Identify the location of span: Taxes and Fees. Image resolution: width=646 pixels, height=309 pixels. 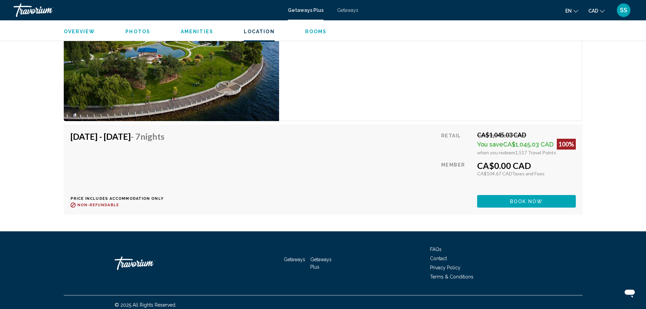
(528, 173).